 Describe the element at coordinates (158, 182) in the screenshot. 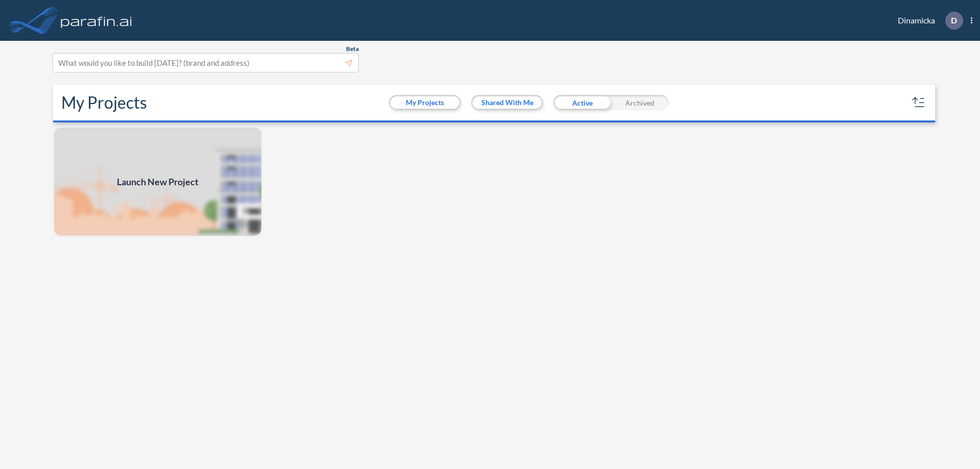

I see `img: add` at that location.